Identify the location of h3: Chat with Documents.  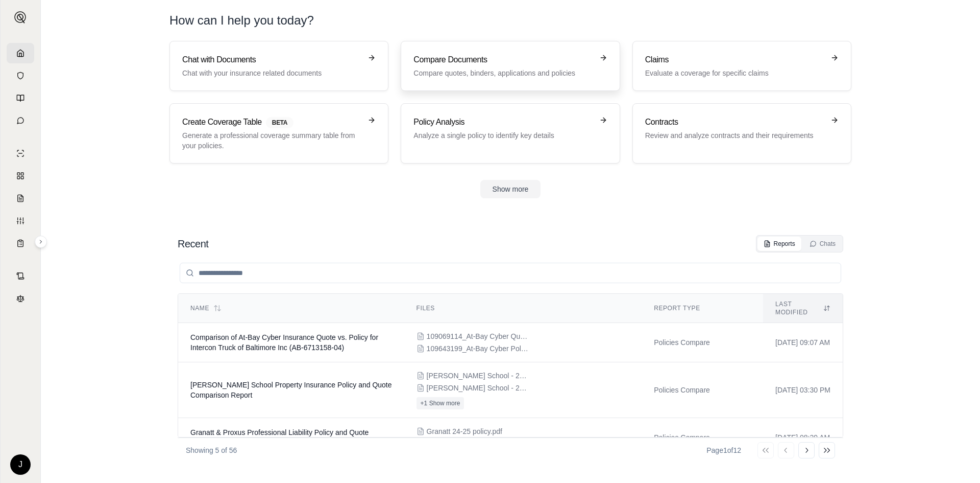
(272, 60).